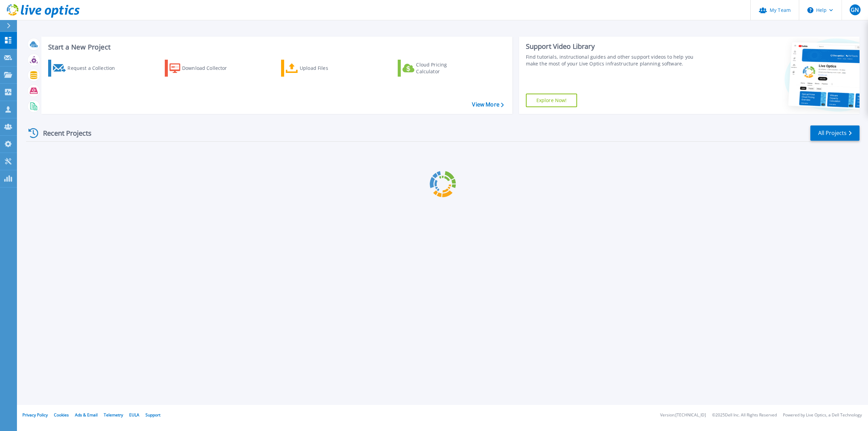 The width and height of the screenshot is (868, 431). What do you see at coordinates (613, 47) in the screenshot?
I see `div: Support Video Library` at bounding box center [613, 47].